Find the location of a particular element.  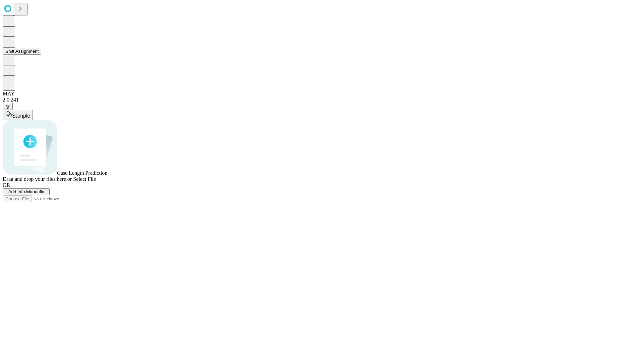

span: Drag and drop your files here or is located at coordinates (37, 179).